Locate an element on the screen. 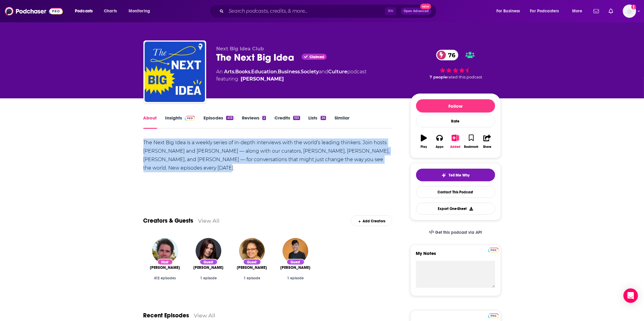 Image resolution: width=644 pixels, height=321 pixels. span: Tell Me Why is located at coordinates (459, 176).